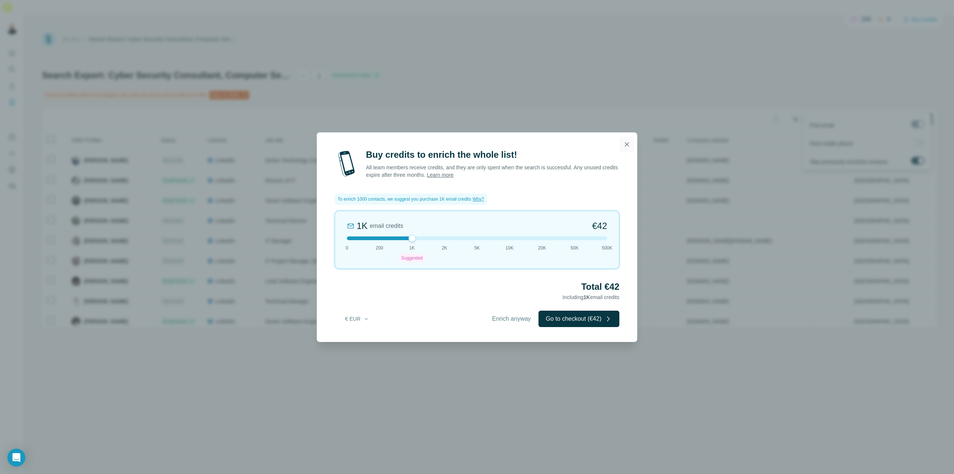 The height and width of the screenshot is (474, 954). I want to click on img: mobile-phone, so click(347, 164).